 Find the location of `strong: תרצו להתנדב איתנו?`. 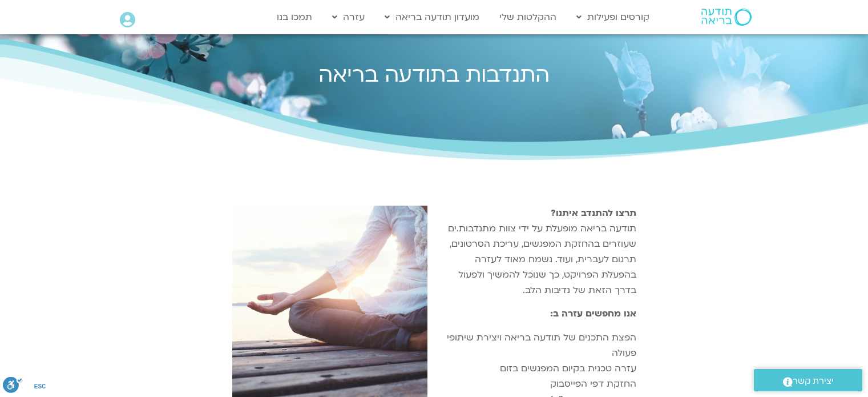

strong: תרצו להתנדב איתנו? is located at coordinates (594, 213).